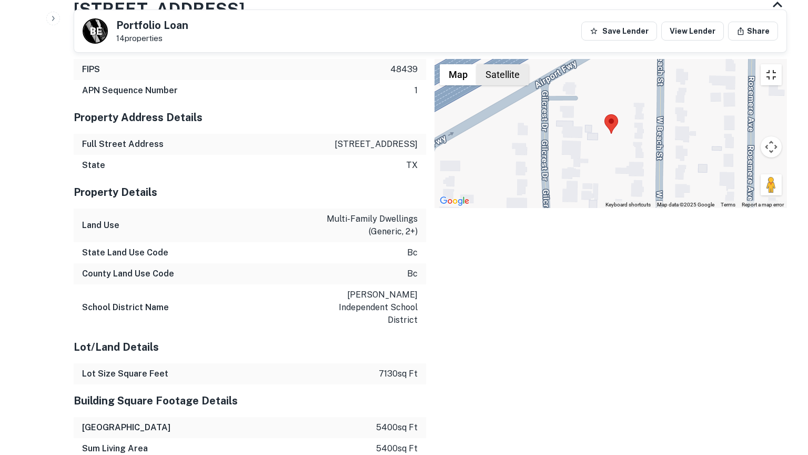  Describe the element at coordinates (250, 192) in the screenshot. I see `h5: Property Details` at that location.